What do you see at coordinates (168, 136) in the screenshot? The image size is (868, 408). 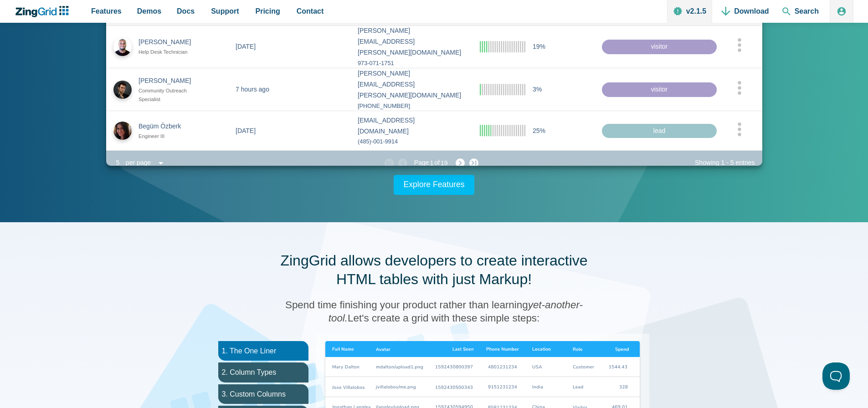 I see `div: Engineer III` at bounding box center [168, 136].